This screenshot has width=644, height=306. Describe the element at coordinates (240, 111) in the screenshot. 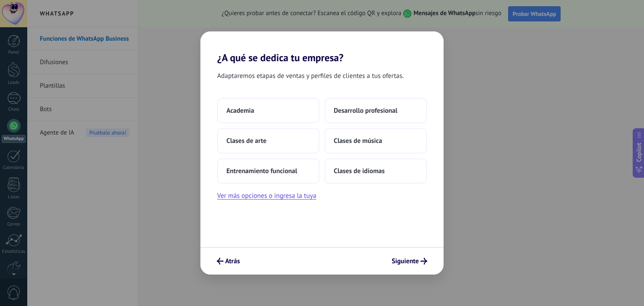

I see `span: Academia` at that location.